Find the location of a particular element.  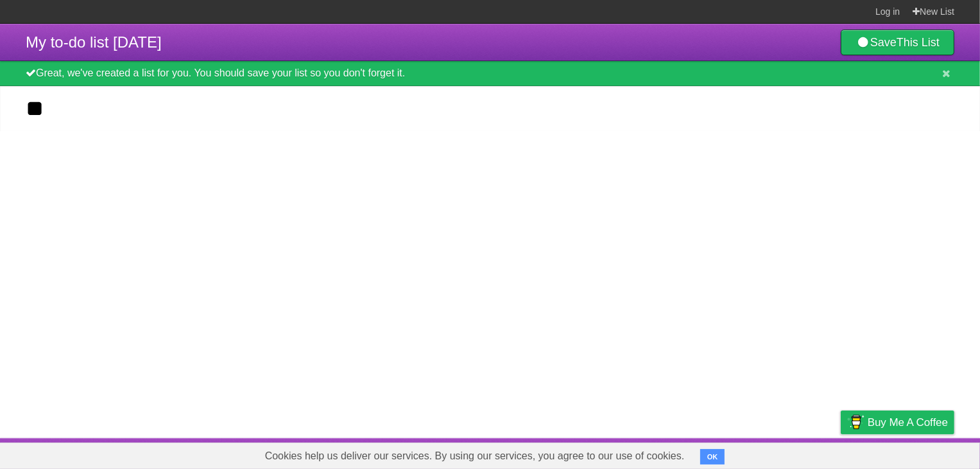

a: About is located at coordinates (684, 454).